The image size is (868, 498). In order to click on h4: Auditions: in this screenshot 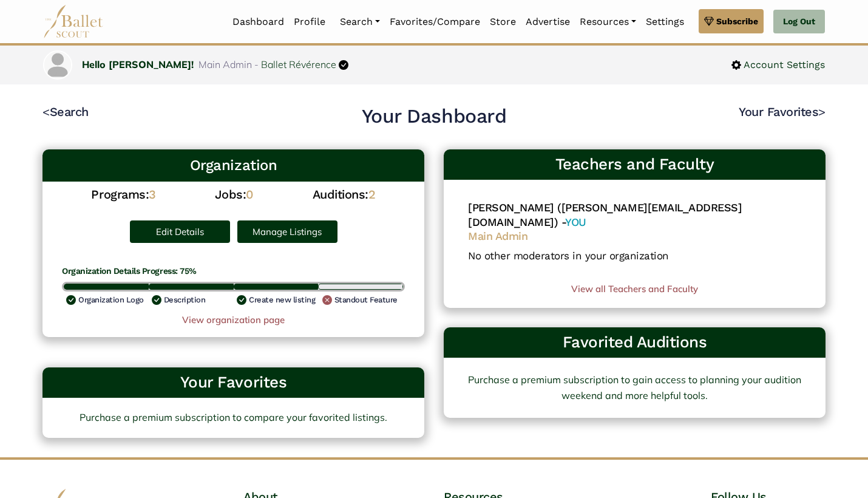, I will do `click(344, 195)`.